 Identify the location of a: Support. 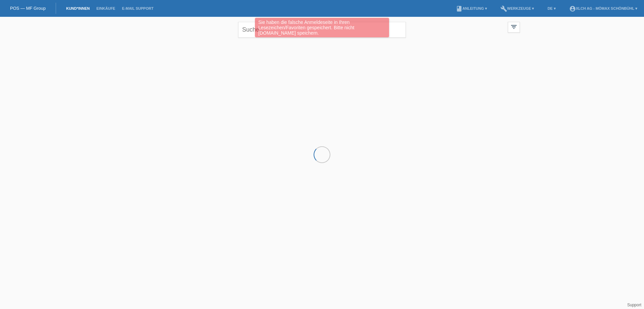
(635, 305).